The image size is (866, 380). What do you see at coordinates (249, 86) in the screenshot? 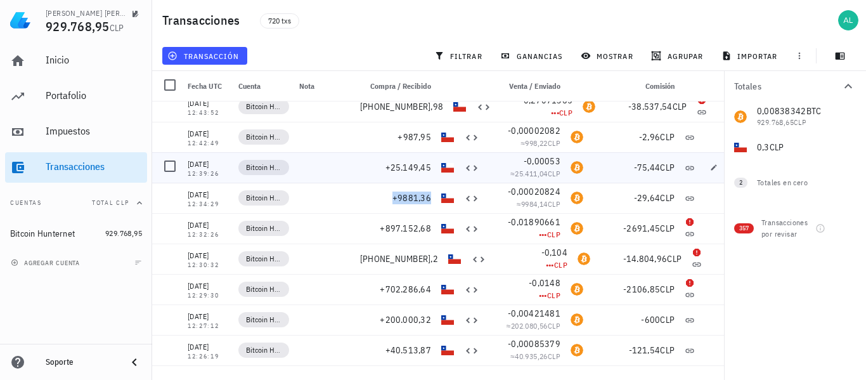
I see `span: Cuenta` at bounding box center [249, 86].